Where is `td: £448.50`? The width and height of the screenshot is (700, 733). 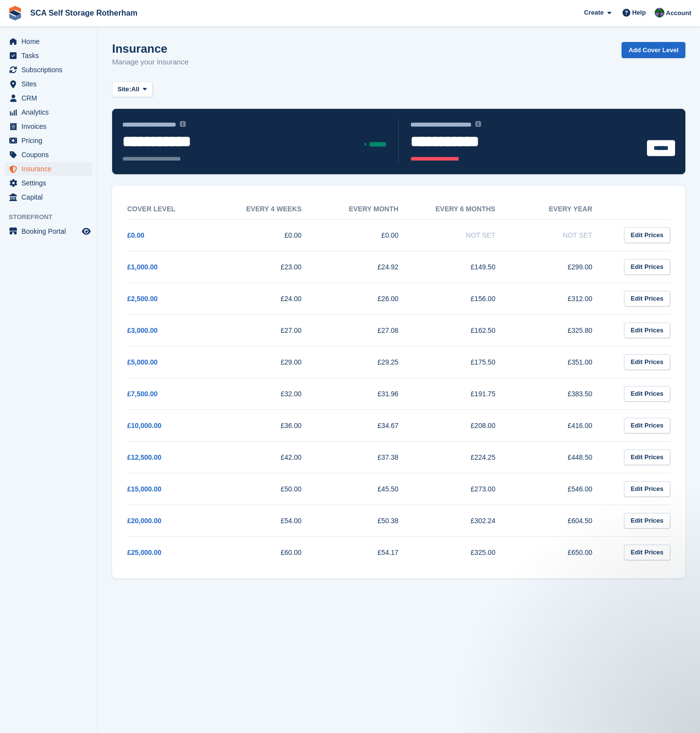
td: £448.50 is located at coordinates (563, 456).